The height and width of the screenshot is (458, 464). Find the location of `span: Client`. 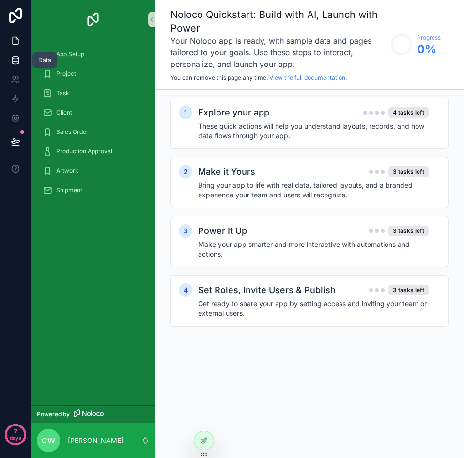

span: Client is located at coordinates (64, 112).